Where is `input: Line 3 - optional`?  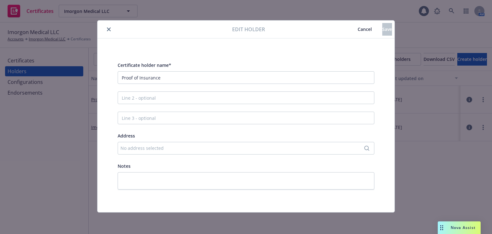
input: Line 3 - optional is located at coordinates (246, 118).